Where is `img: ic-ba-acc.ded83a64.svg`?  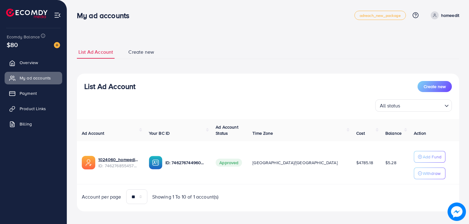
img: ic-ba-acc.ded83a64.svg is located at coordinates (156, 162).